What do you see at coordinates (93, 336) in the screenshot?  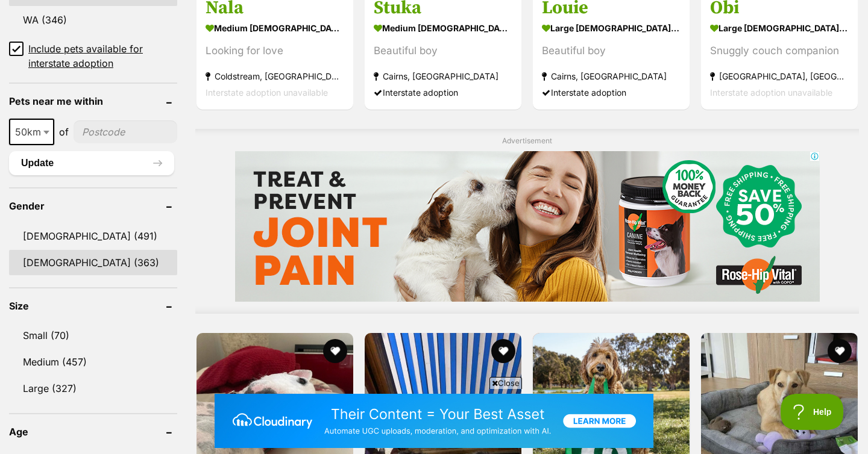 I see `a: Small (70)` at bounding box center [93, 336].